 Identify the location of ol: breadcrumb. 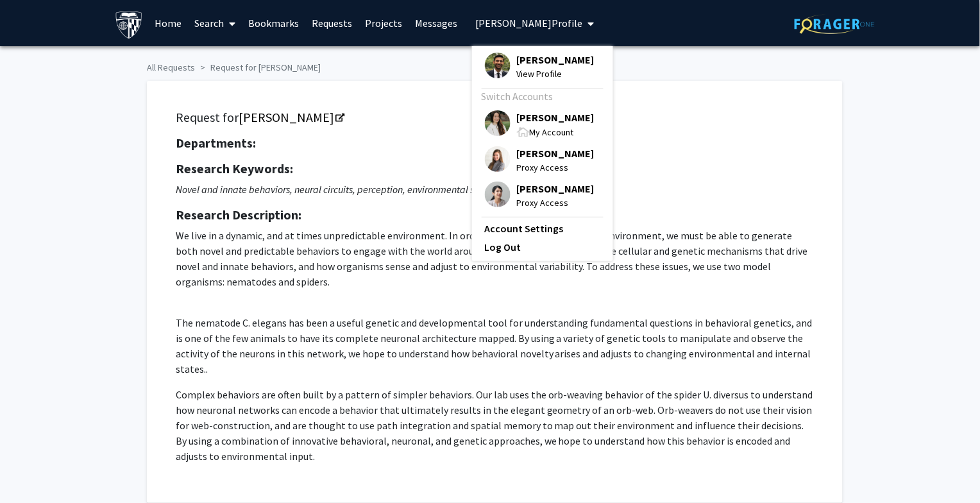
(490, 65).